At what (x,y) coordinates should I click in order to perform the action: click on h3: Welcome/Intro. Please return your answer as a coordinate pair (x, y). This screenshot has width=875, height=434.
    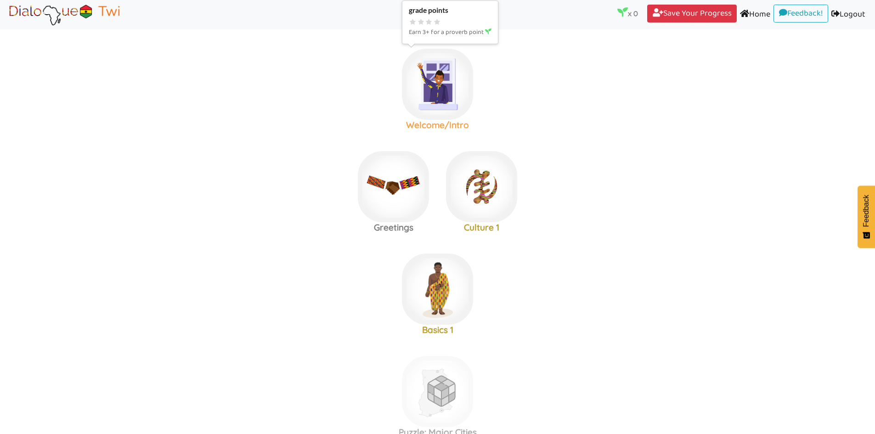
    Looking at the image, I should click on (438, 125).